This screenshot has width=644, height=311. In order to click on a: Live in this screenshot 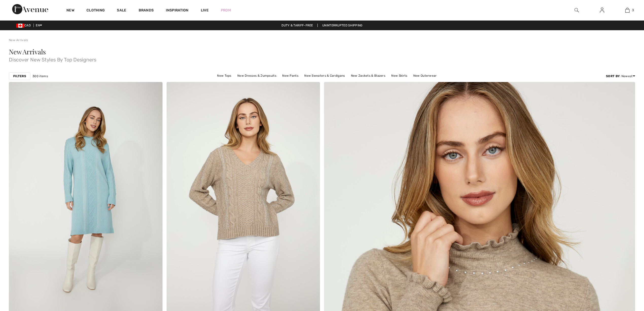, I will do `click(204, 10)`.